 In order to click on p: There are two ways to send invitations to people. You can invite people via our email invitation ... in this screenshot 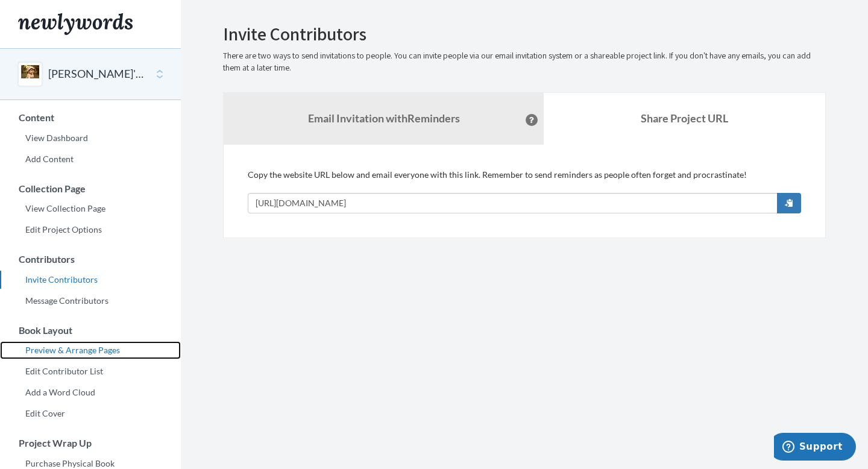, I will do `click(525, 62)`.